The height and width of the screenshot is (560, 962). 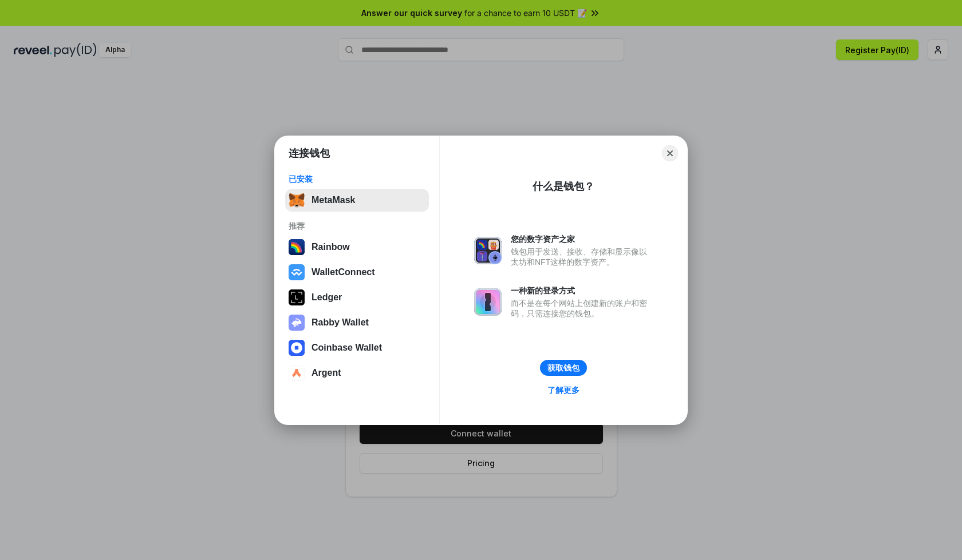 What do you see at coordinates (581, 309) in the screenshot?
I see `div: 而不是在每个网站上创建新的账户和密码，只需连接您的钱包。` at bounding box center [581, 309].